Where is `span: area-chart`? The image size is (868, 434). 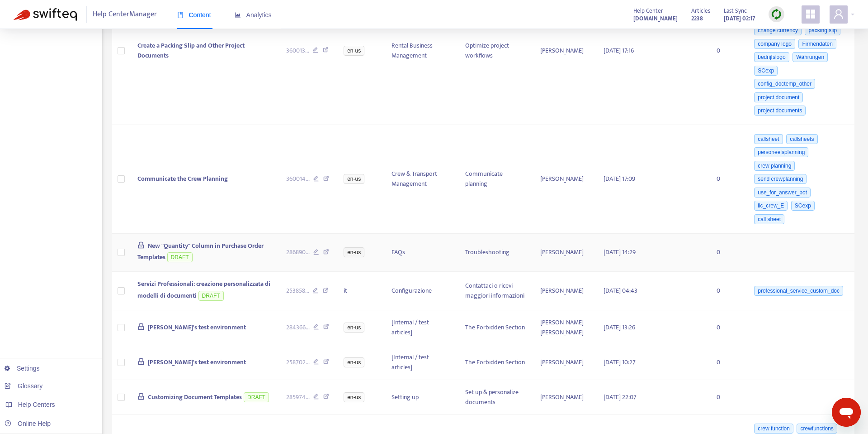 span: area-chart is located at coordinates (238, 15).